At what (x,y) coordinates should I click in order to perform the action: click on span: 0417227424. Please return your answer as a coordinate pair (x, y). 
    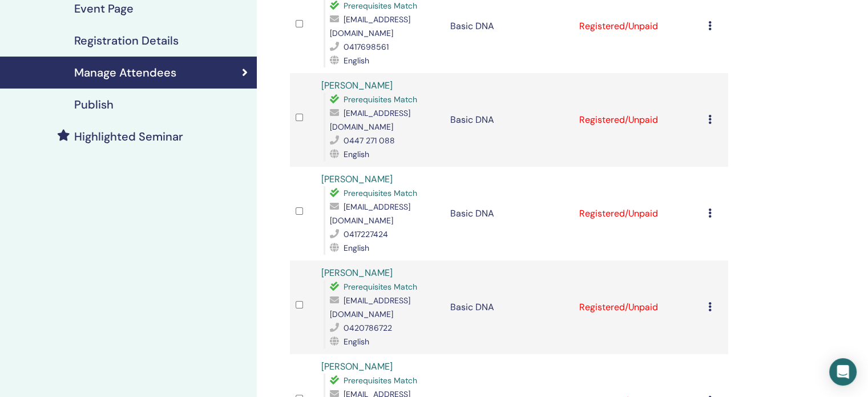
    Looking at the image, I should click on (366, 234).